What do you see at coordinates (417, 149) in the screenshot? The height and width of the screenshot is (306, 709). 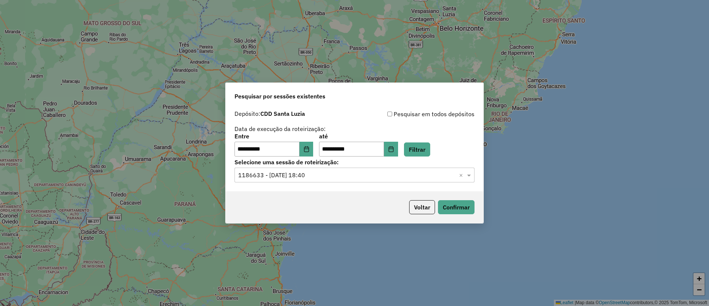 I see `button: Filtrar` at bounding box center [417, 149].